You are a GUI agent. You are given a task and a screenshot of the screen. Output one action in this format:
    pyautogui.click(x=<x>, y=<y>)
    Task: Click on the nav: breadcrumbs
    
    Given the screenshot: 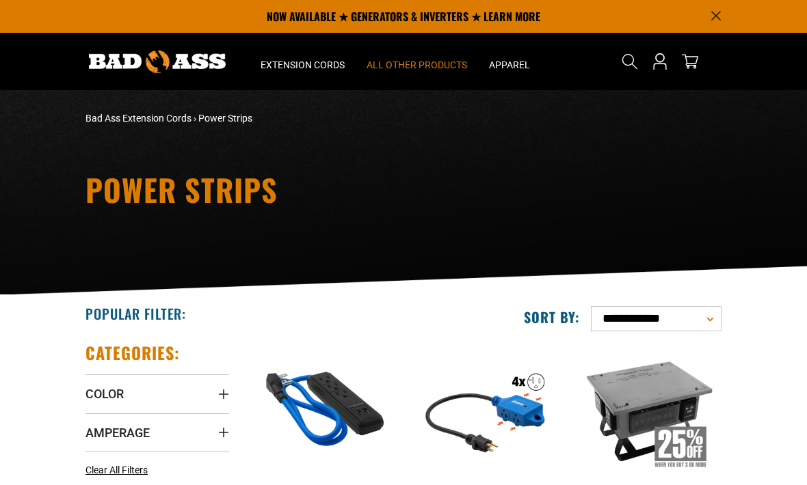 What is the action you would take?
    pyautogui.click(x=294, y=118)
    